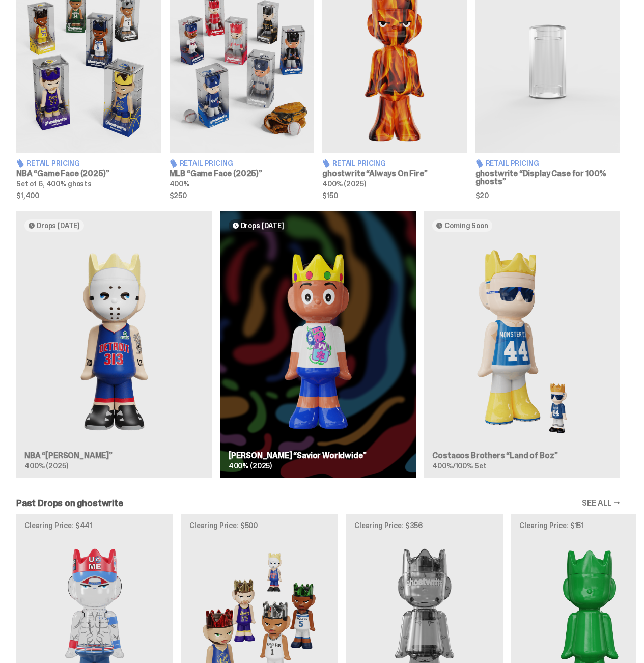  I want to click on a: SEE ALL →, so click(600, 503).